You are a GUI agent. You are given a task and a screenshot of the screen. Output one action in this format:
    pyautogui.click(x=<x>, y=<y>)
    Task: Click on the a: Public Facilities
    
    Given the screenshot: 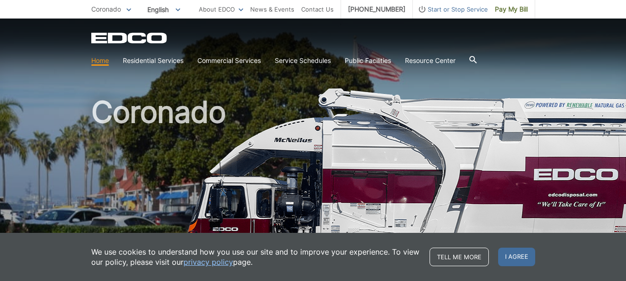 What is the action you would take?
    pyautogui.click(x=368, y=61)
    